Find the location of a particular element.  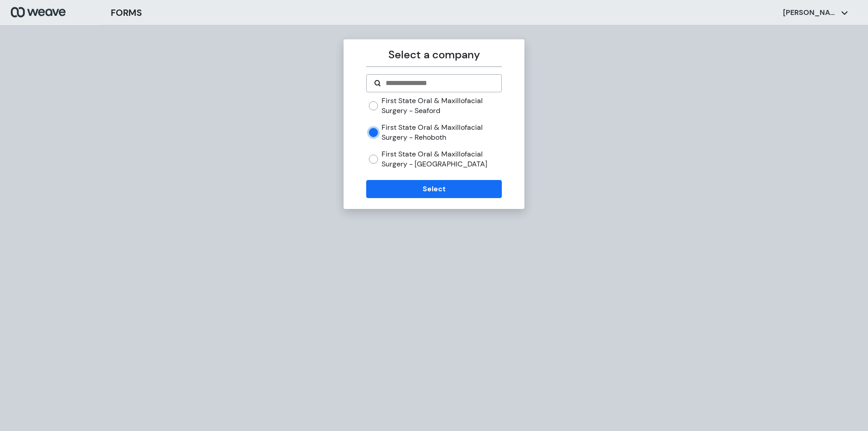

p: Select a company is located at coordinates (434, 55).